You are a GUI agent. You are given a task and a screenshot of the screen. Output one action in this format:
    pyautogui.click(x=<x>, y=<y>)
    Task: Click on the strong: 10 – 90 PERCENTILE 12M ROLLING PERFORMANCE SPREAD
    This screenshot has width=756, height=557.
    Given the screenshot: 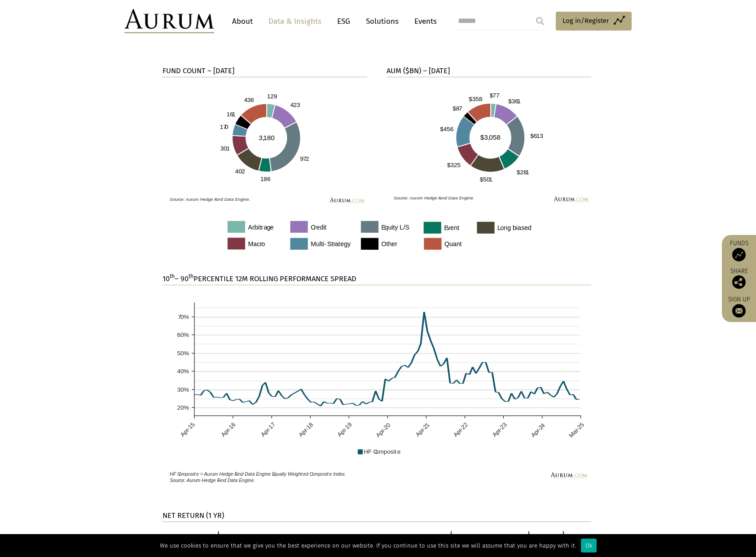 What is the action you would take?
    pyautogui.click(x=260, y=278)
    